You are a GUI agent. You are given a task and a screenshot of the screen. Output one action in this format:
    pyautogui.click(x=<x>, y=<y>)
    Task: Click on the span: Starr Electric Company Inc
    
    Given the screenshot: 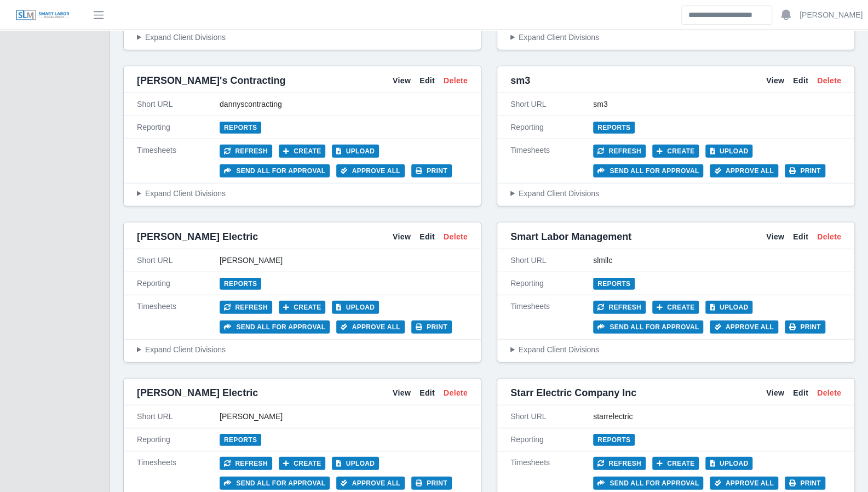 What is the action you would take?
    pyautogui.click(x=574, y=393)
    